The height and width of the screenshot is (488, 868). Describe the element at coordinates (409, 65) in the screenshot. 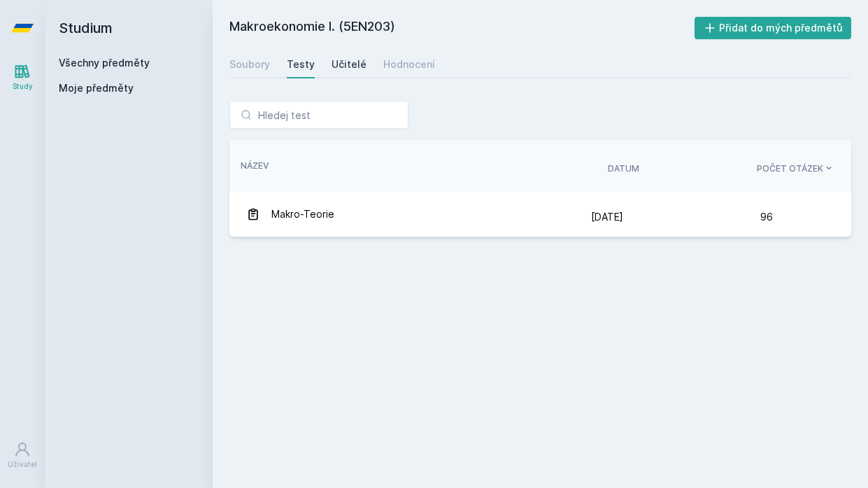

I see `div: Hodnocení` at that location.